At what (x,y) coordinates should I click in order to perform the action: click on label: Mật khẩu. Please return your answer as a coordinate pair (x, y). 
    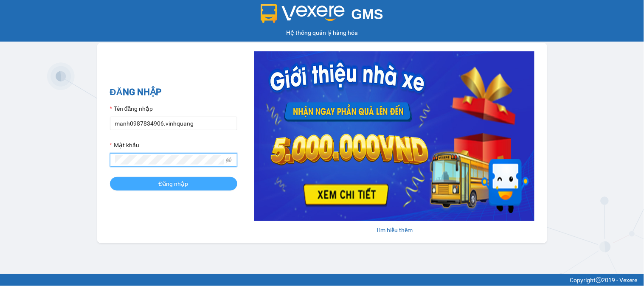
    Looking at the image, I should click on (125, 145).